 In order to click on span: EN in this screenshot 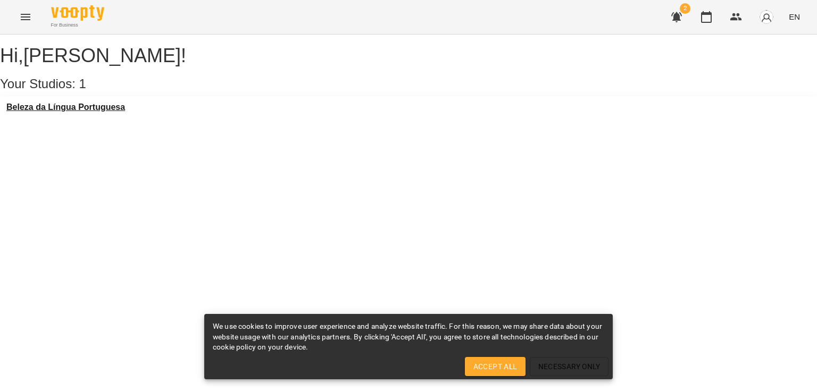, I will do `click(794, 16)`.